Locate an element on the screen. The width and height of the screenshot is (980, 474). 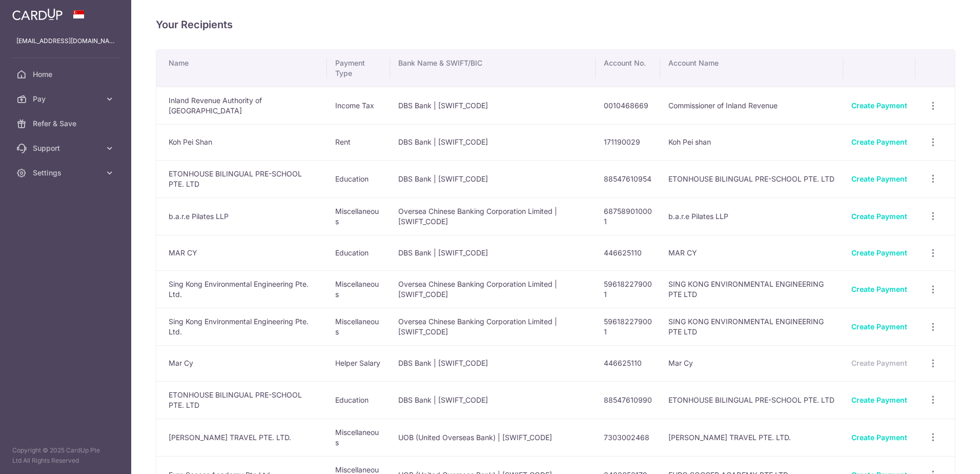
span: Settings is located at coordinates (67, 172).